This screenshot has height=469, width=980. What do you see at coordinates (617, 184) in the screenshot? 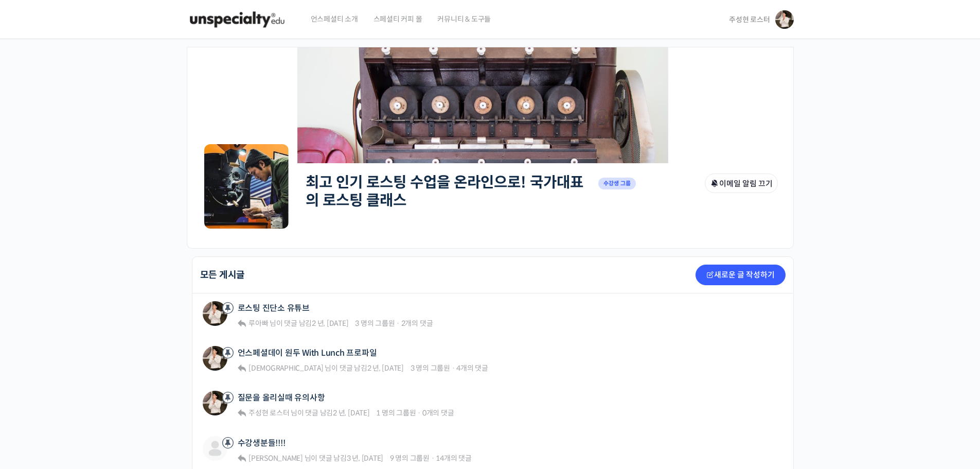
I see `span: 수강생 그룹` at bounding box center [617, 184].